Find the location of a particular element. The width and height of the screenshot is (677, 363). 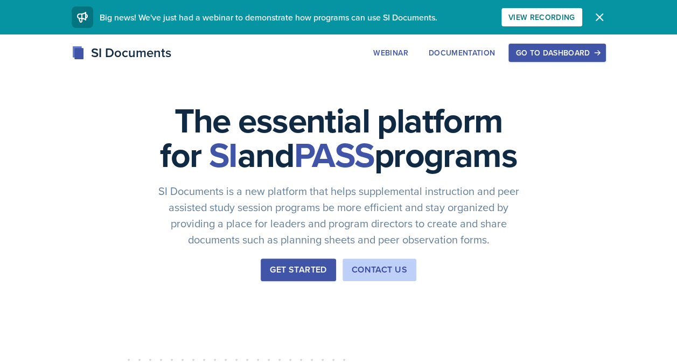

button: Get Started is located at coordinates (298, 270).